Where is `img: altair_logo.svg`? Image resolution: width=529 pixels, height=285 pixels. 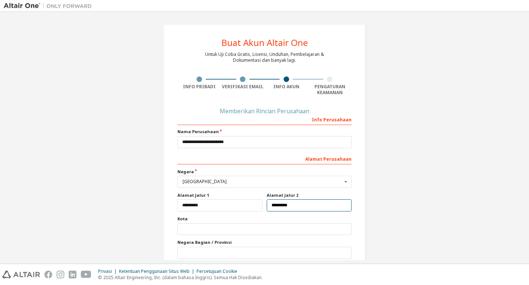 img: altair_logo.svg is located at coordinates (21, 274).